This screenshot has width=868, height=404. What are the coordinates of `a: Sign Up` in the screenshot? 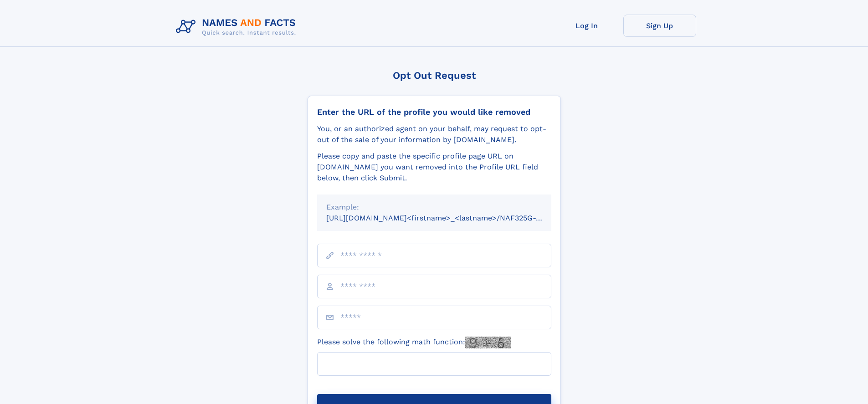 It's located at (660, 25).